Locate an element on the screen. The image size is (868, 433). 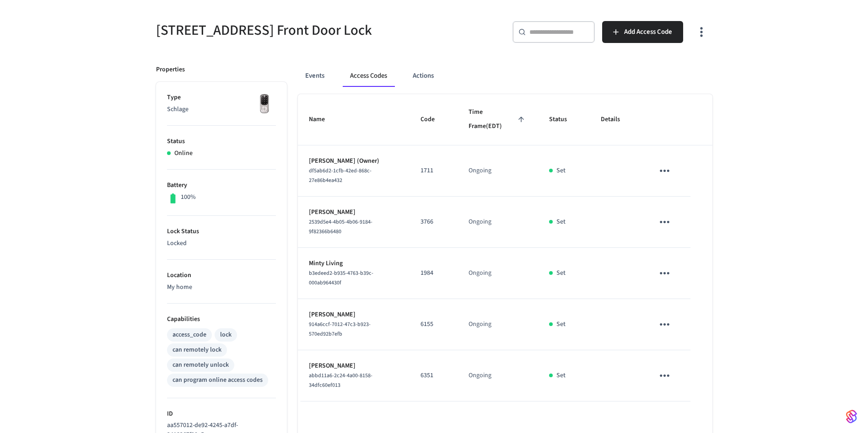
p: Lock Status is located at coordinates (222, 231).